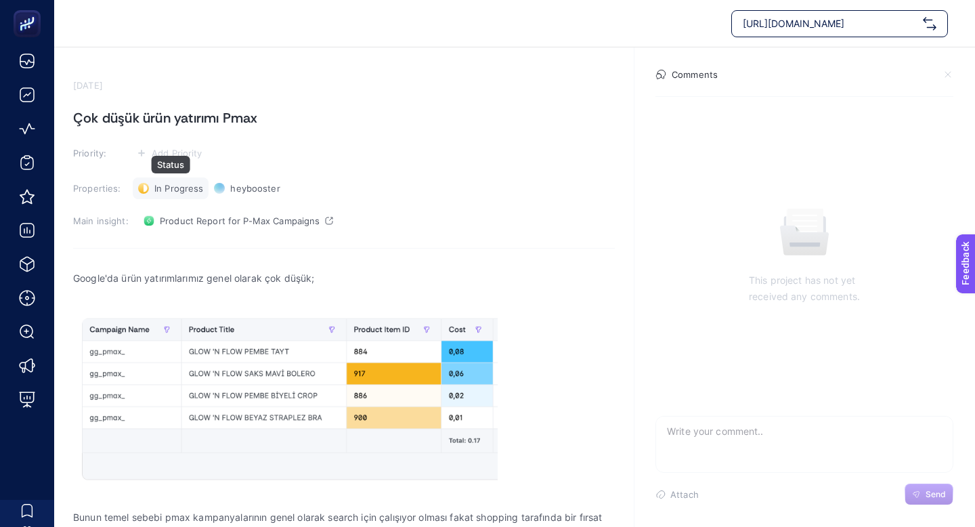  What do you see at coordinates (285, 397) in the screenshot?
I see `img: 1758828645314-image.png` at bounding box center [285, 397].